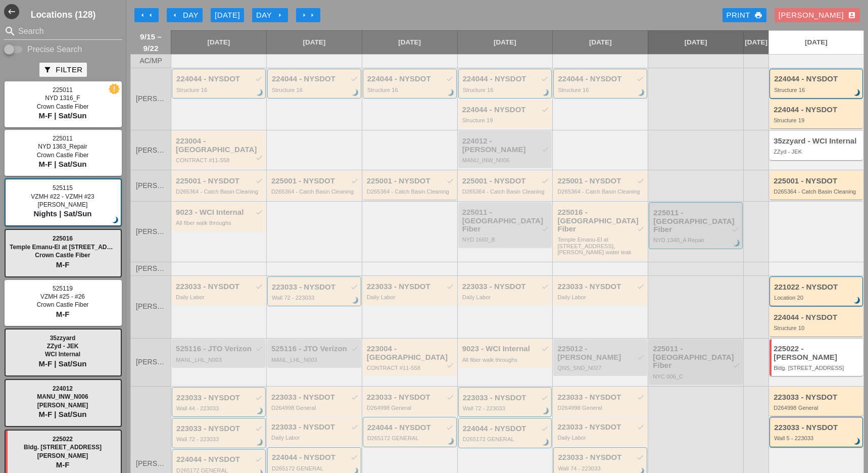 The height and width of the screenshot is (473, 868). Describe the element at coordinates (62, 354) in the screenshot. I see `span: WCI Internal` at that location.